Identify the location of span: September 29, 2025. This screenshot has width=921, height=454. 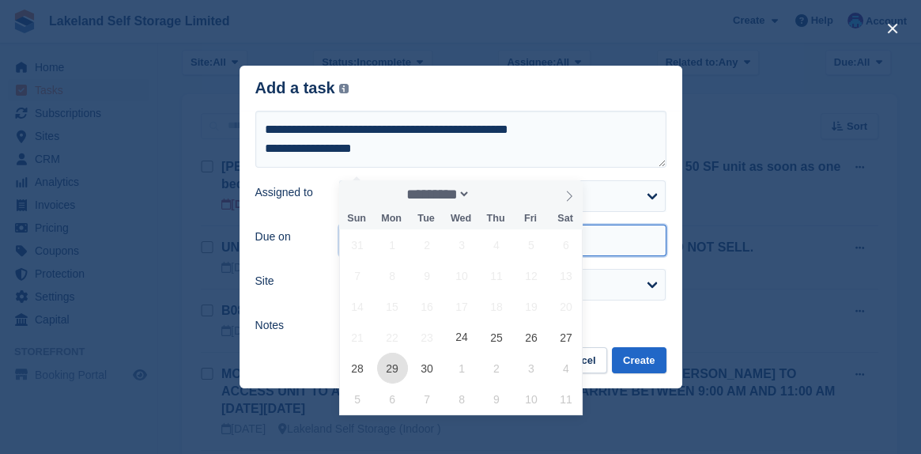
(392, 368).